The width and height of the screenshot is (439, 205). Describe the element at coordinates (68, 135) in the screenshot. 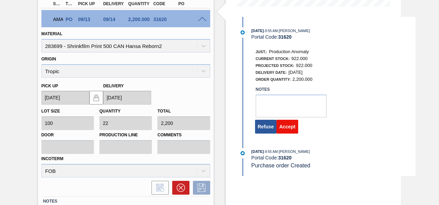

I see `label: Door` at that location.